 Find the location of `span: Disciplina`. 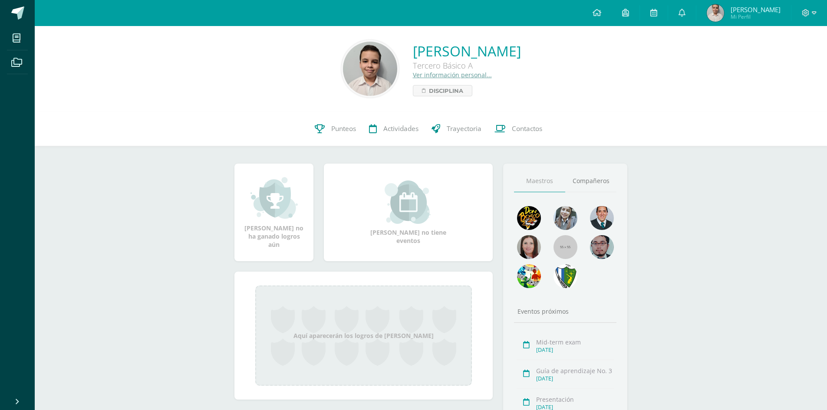

span: Disciplina is located at coordinates (446, 91).